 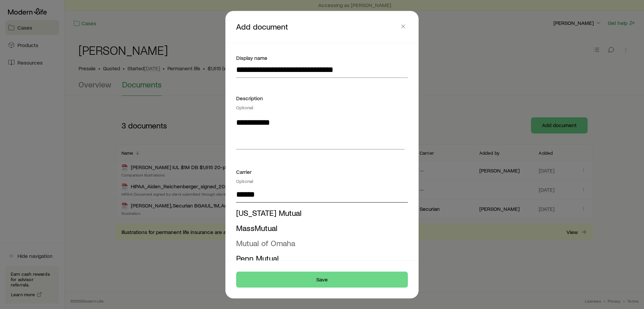 I want to click on button: Save, so click(x=322, y=279).